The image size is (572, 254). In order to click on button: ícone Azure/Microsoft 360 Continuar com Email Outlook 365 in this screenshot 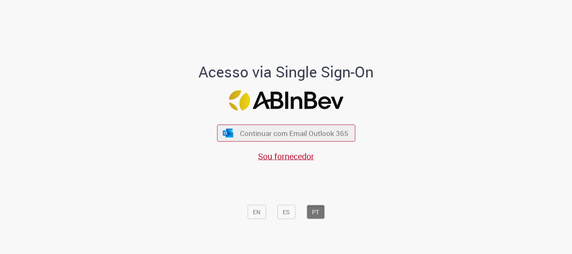, I will do `click(286, 133)`.